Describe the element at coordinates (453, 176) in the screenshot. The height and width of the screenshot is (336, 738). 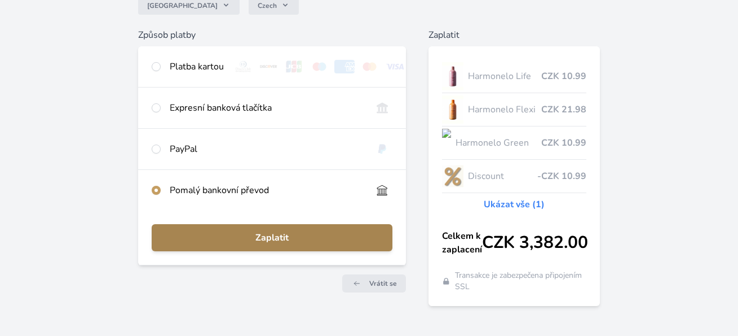
I see `img: discount-lo.png` at that location.